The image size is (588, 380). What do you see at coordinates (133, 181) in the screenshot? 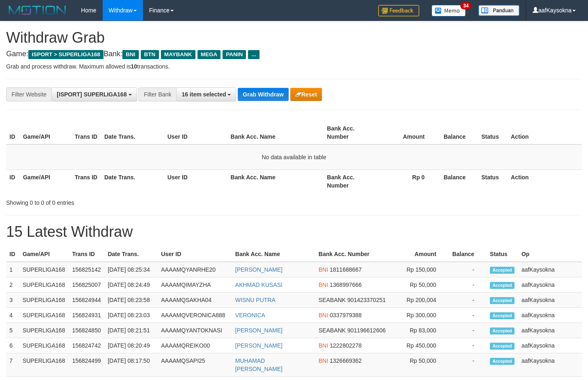
I see `th: Date Trans.` at bounding box center [133, 181].